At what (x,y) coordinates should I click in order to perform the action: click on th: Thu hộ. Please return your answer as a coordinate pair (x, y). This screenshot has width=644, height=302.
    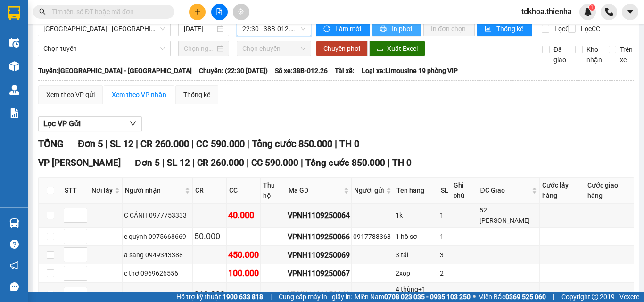
    Looking at the image, I should click on (273, 190).